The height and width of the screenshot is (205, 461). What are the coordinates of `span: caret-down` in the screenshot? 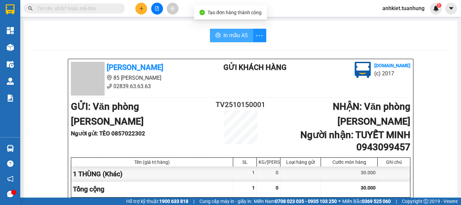 It's located at (451, 8).